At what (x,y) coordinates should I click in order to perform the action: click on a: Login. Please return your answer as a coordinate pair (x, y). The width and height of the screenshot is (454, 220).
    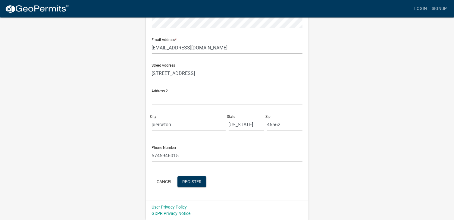
    Looking at the image, I should click on (421, 9).